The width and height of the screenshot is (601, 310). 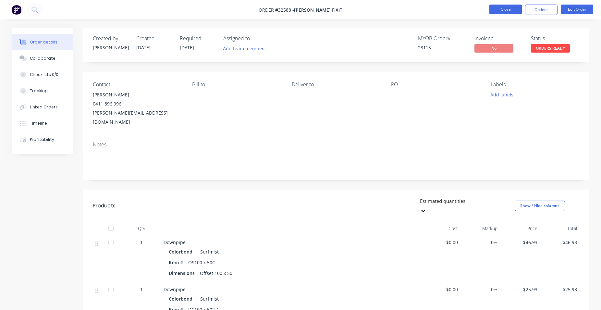 What do you see at coordinates (540, 206) in the screenshot?
I see `button: Show / Hide columns` at bounding box center [540, 206].